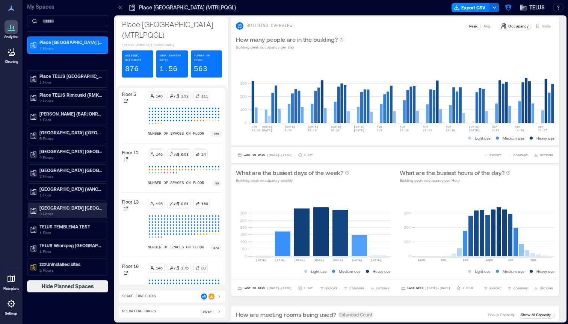  What do you see at coordinates (407, 241) in the screenshot?
I see `tspan: 100` at bounding box center [407, 241].